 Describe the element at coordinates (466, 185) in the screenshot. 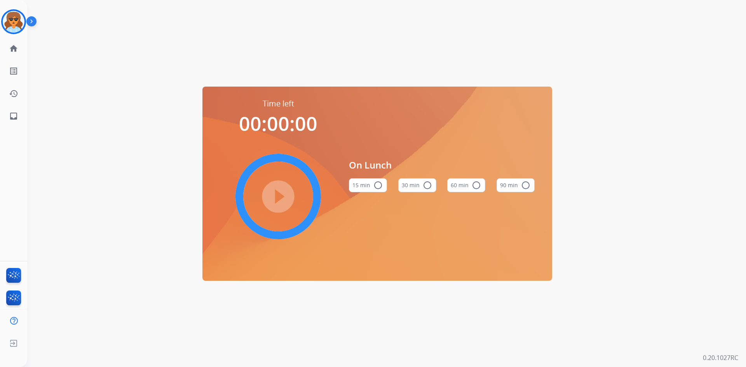

I see `button: 60 min` at that location.